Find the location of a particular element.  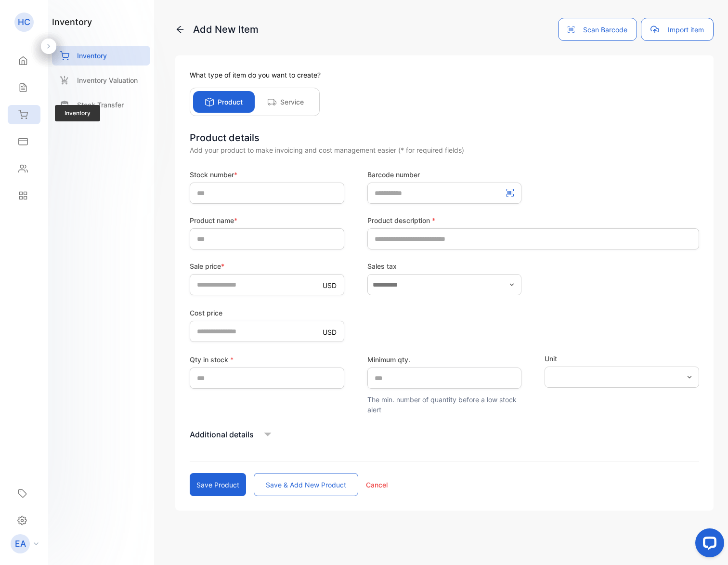

p: Service is located at coordinates (292, 102).